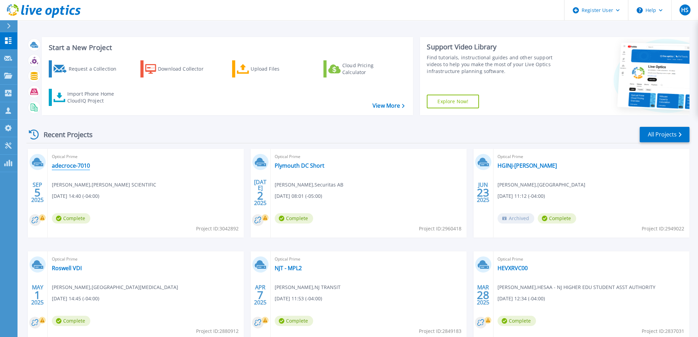 The image size is (698, 337). I want to click on div: Download Collector, so click(185, 69).